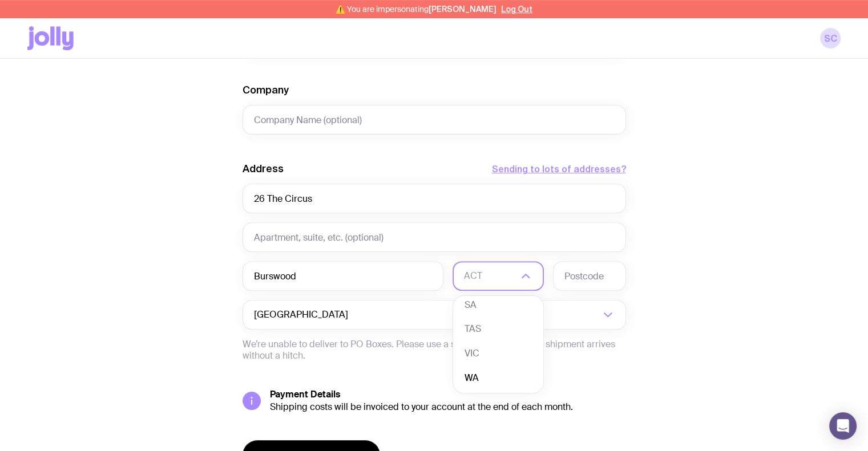 The image size is (868, 451). I want to click on input: Company Name (optional), so click(434, 120).